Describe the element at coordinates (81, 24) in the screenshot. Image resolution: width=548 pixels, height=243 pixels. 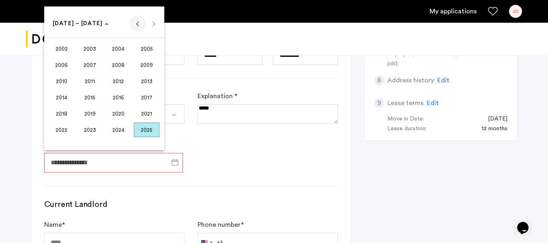
I see `button: Choose date` at that location.